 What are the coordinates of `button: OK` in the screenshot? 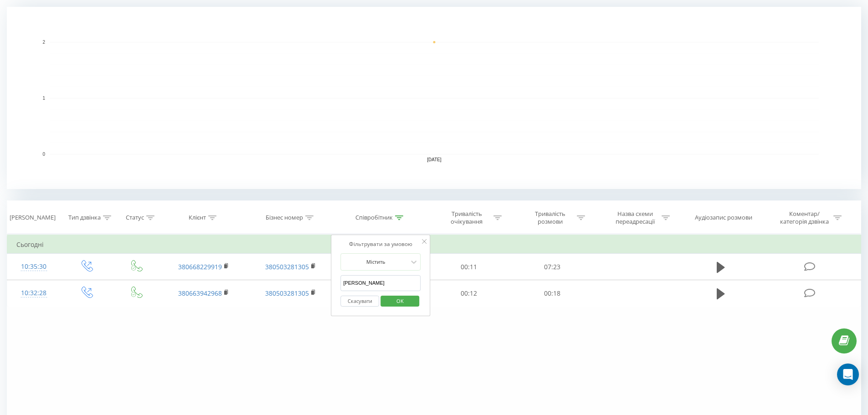 It's located at (399, 301).